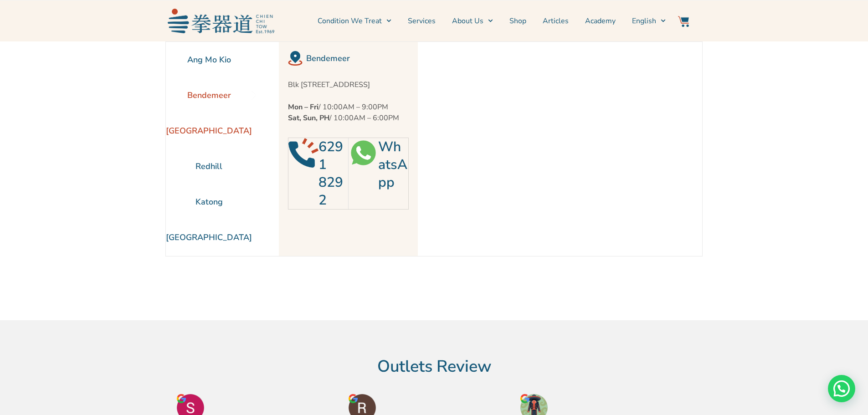 The height and width of the screenshot is (415, 868). What do you see at coordinates (393, 165) in the screenshot?
I see `a: WhatsApp` at bounding box center [393, 165].